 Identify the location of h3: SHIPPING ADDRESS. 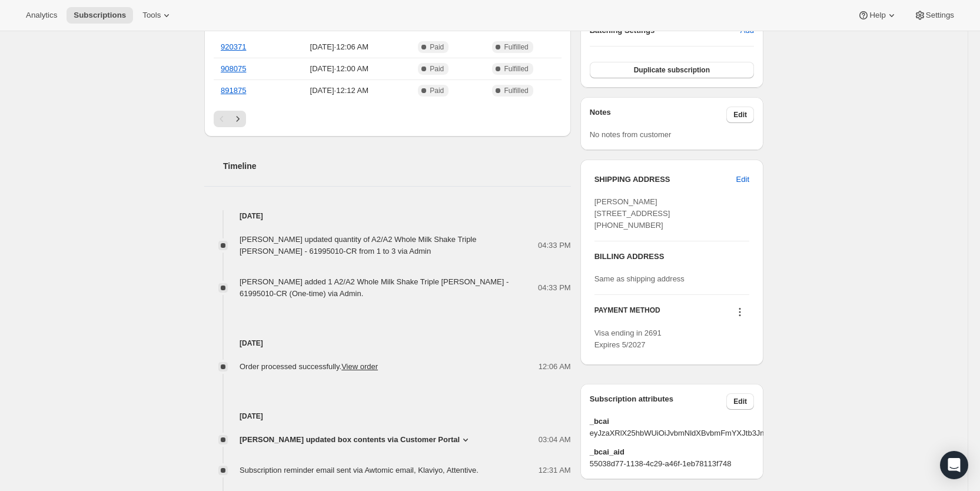
(665, 180).